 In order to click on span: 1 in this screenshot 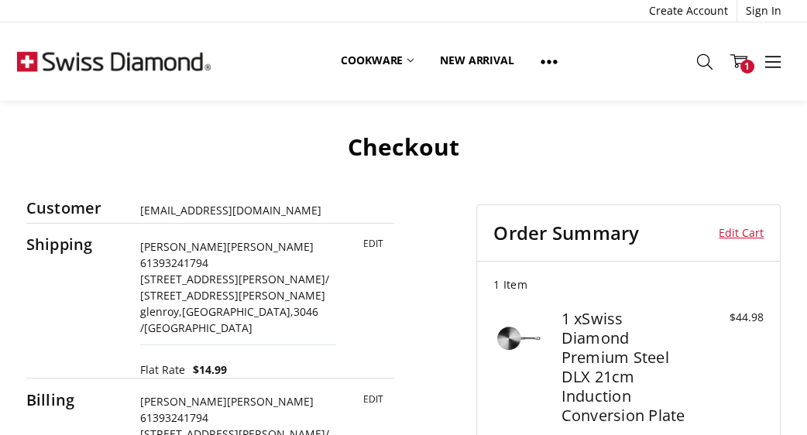, I will do `click(747, 67)`.